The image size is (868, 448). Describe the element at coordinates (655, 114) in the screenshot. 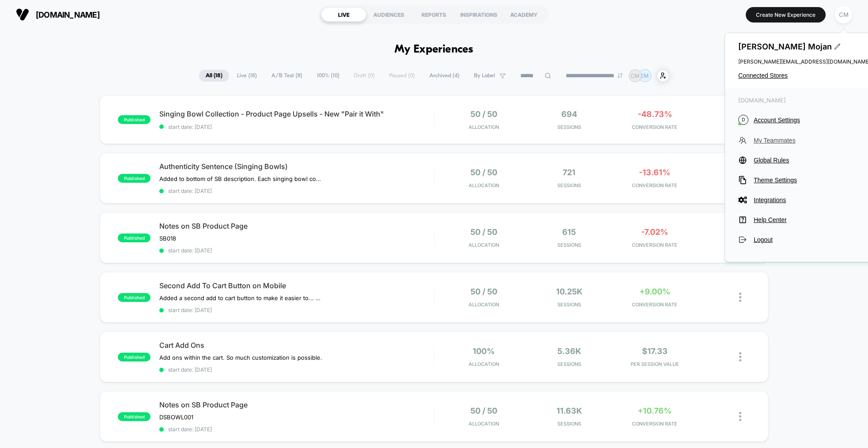

I see `span: -48.73%` at that location.